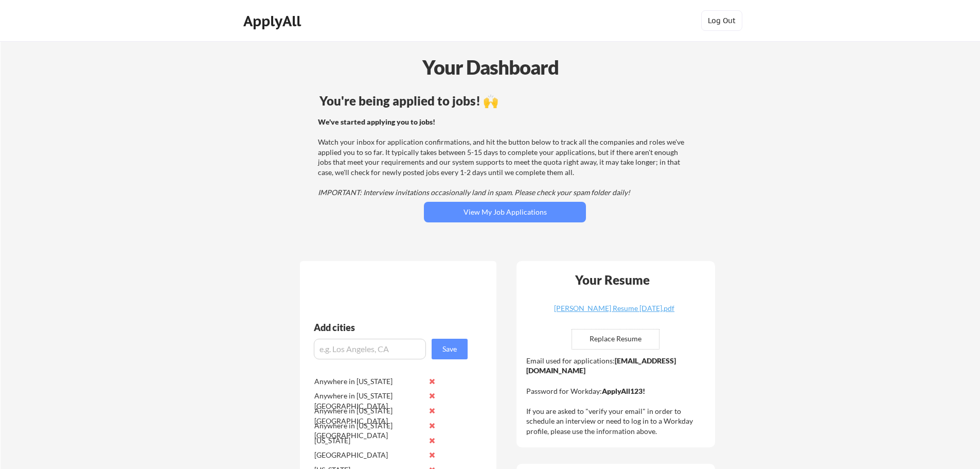 The image size is (980, 469). Describe the element at coordinates (503, 157) in the screenshot. I see `div: Watch your inbox for application confirmations, and hit the button below to track all the compani...` at that location.